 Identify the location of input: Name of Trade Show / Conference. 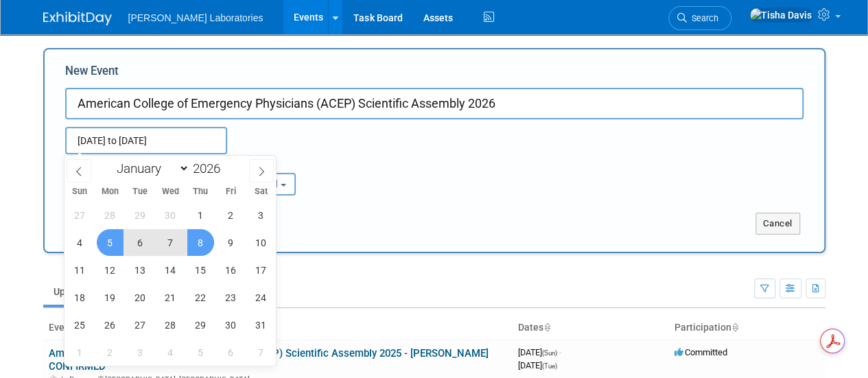
(435, 104).